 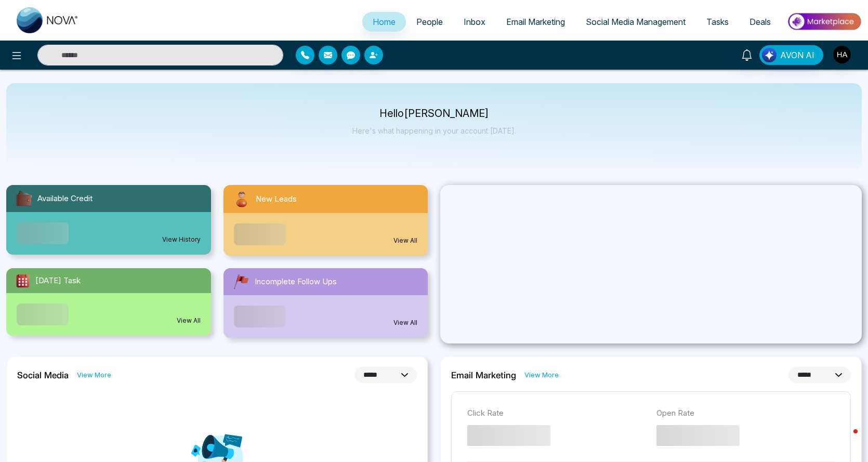 I want to click on span: Deals, so click(x=760, y=22).